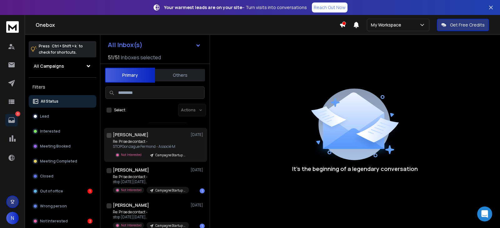  I want to click on button: Others, so click(180, 75).